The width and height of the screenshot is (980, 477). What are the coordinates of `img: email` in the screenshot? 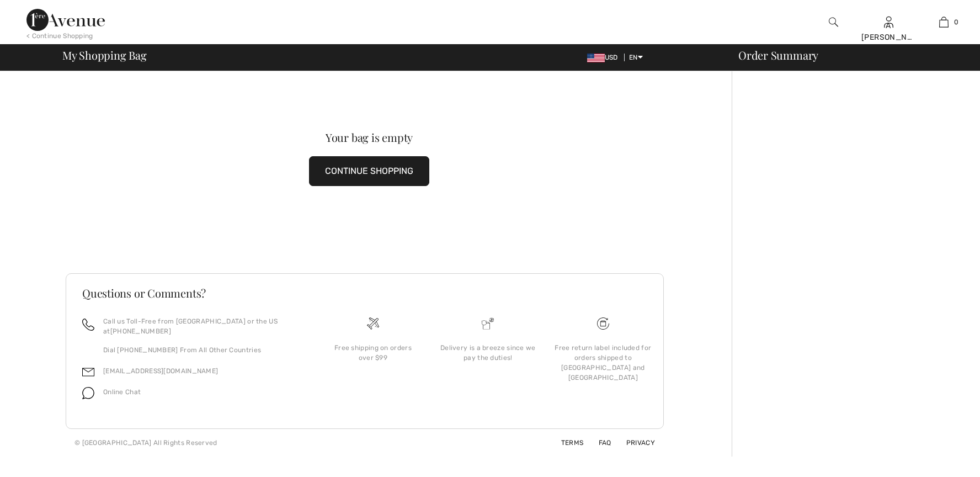 It's located at (88, 372).